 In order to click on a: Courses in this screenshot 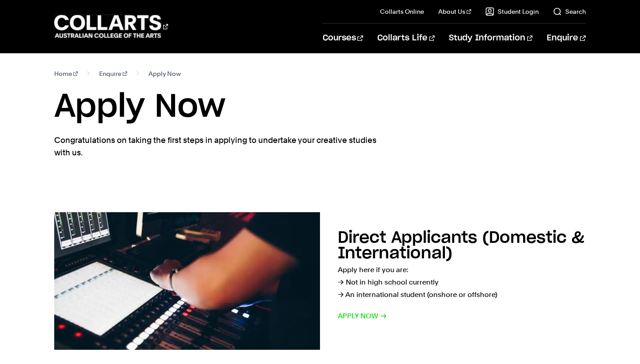, I will do `click(343, 38)`.